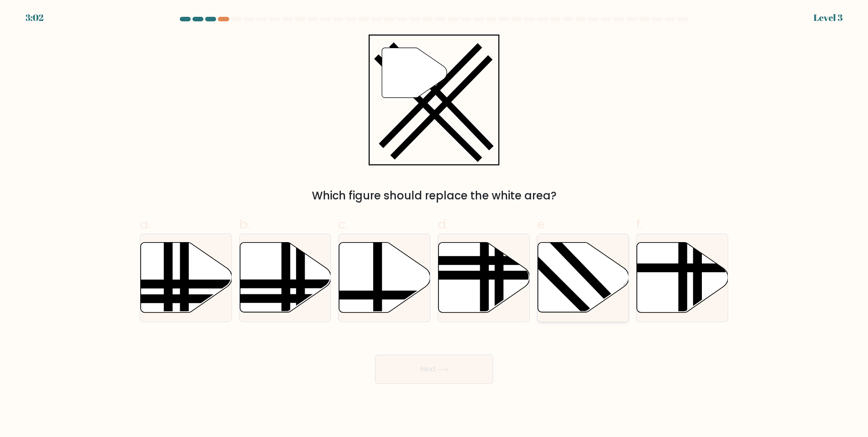 The width and height of the screenshot is (868, 437). Describe the element at coordinates (443, 224) in the screenshot. I see `span: d.` at that location.